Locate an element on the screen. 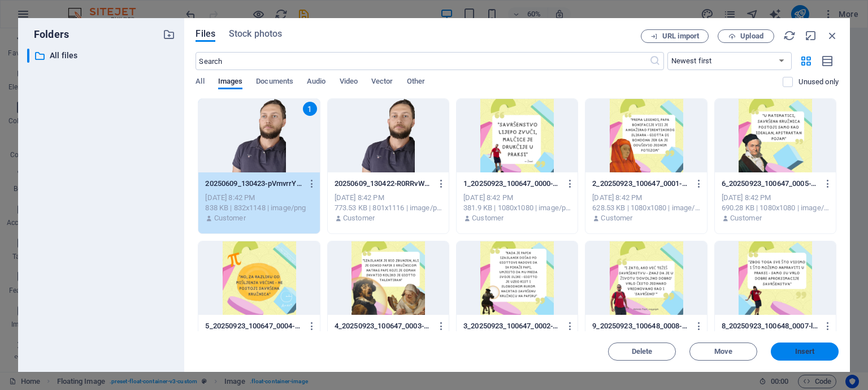 The height and width of the screenshot is (390, 868). button: Move is located at coordinates (723, 352).